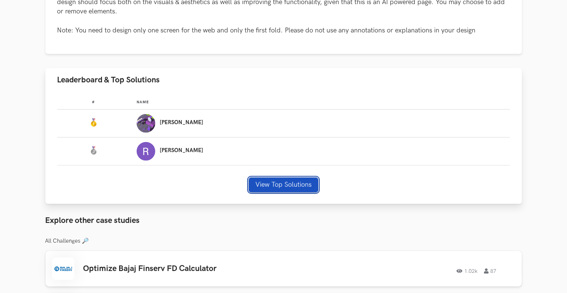 The height and width of the screenshot is (293, 567). I want to click on h3: All Challenges 🔎, so click(284, 241).